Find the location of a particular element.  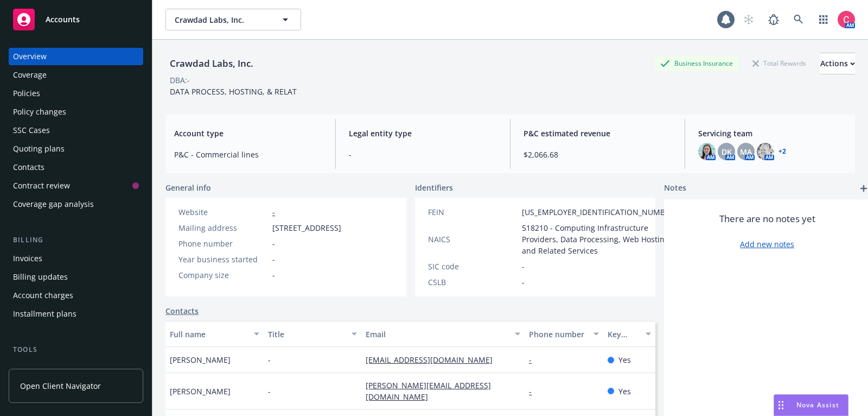

div: Crawdad Labs, Inc. is located at coordinates (212, 63).